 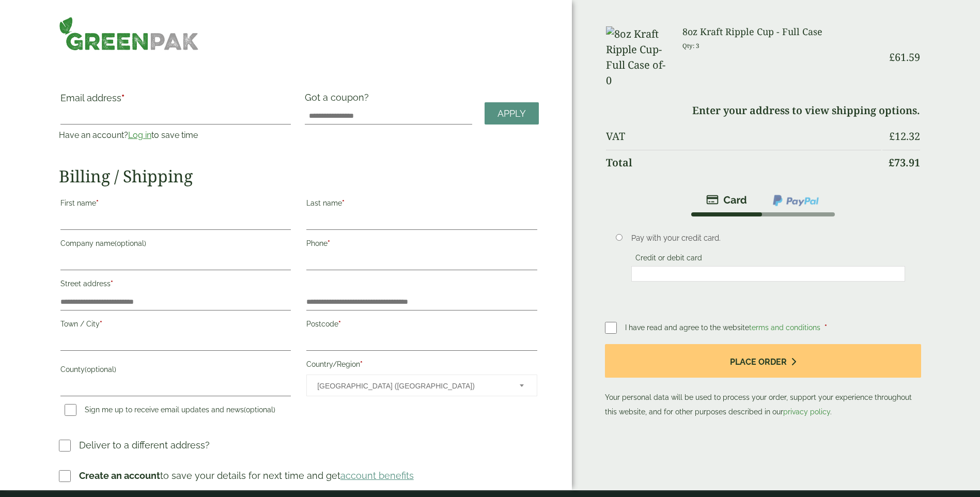 What do you see at coordinates (638, 57) in the screenshot?
I see `img: 8oz Kraft Ripple Cup-Full Case of-0` at bounding box center [638, 57].